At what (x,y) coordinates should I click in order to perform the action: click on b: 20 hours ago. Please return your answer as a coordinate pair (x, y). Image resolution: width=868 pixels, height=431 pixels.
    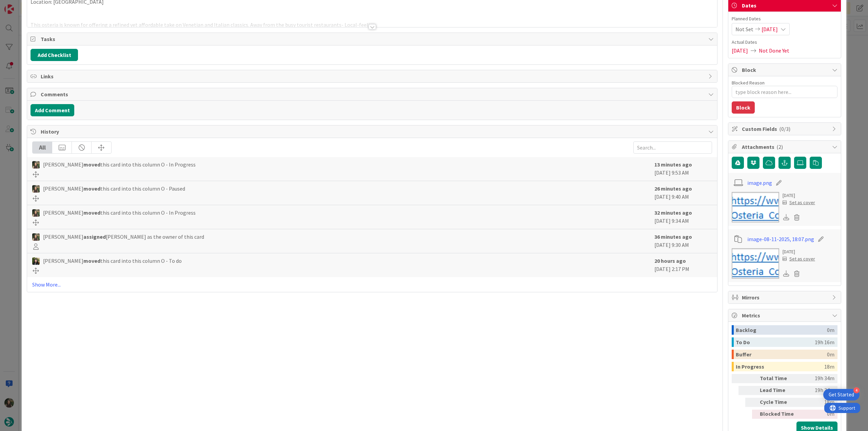
    Looking at the image, I should click on (670, 261).